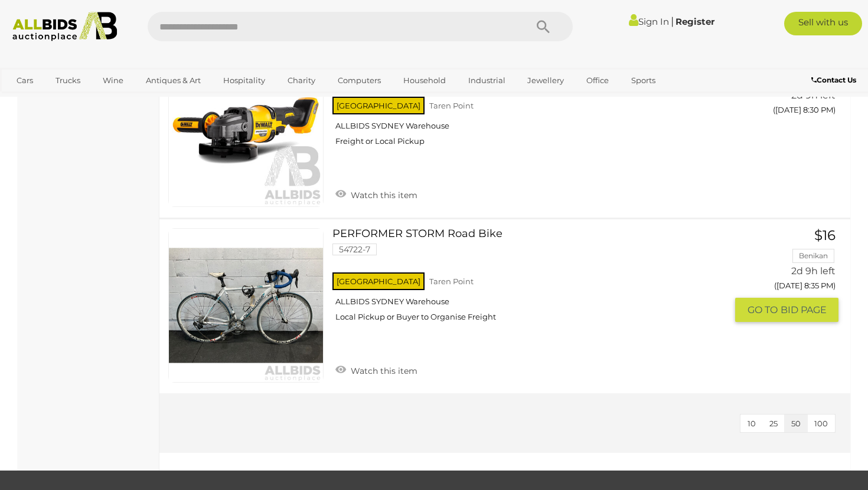 The width and height of the screenshot is (868, 490). What do you see at coordinates (25, 80) in the screenshot?
I see `a: Cars` at bounding box center [25, 80].